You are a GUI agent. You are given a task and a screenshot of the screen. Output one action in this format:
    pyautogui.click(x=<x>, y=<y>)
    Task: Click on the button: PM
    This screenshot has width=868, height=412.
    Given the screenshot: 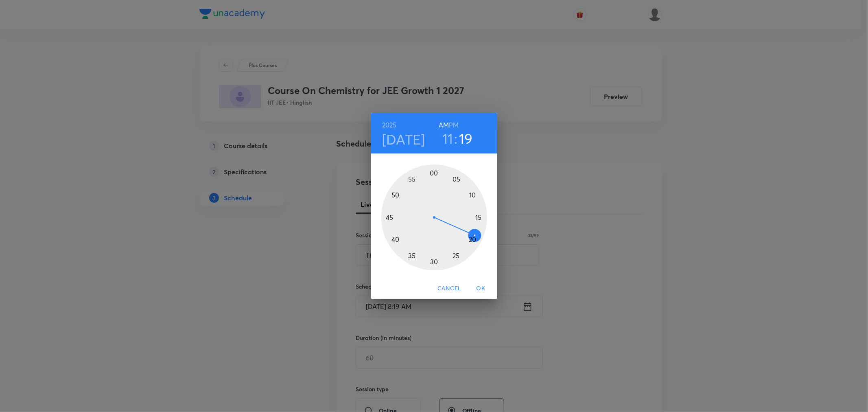 What is the action you would take?
    pyautogui.click(x=453, y=125)
    